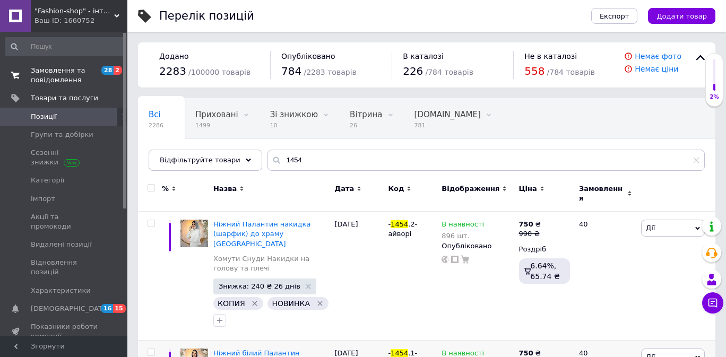  Describe the element at coordinates (65, 47) in the screenshot. I see `input: Пошук` at that location.